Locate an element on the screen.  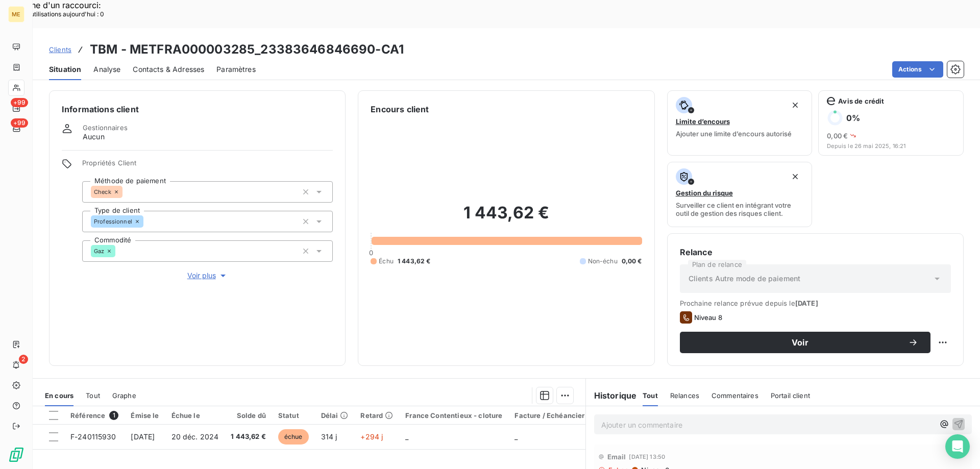
span: Échu is located at coordinates (386, 261).